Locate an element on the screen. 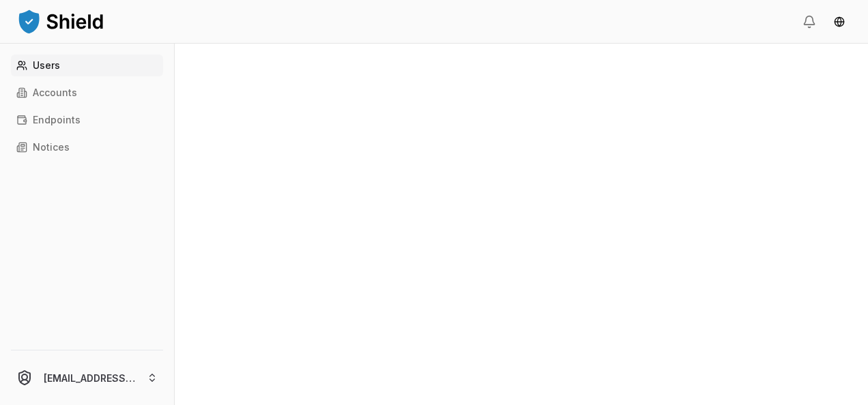 The width and height of the screenshot is (868, 405). p: Endpoints is located at coordinates (57, 120).